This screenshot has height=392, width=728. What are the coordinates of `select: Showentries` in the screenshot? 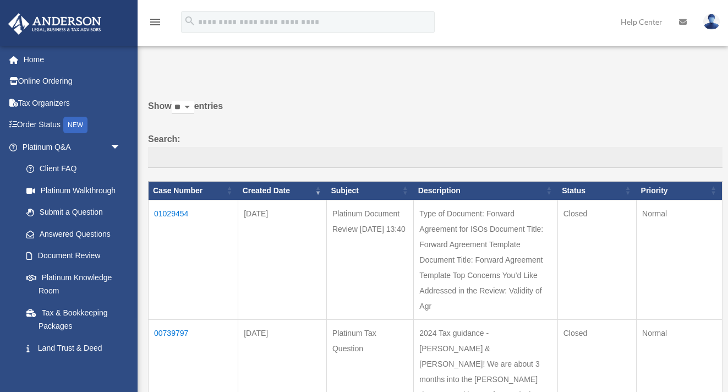 It's located at (183, 107).